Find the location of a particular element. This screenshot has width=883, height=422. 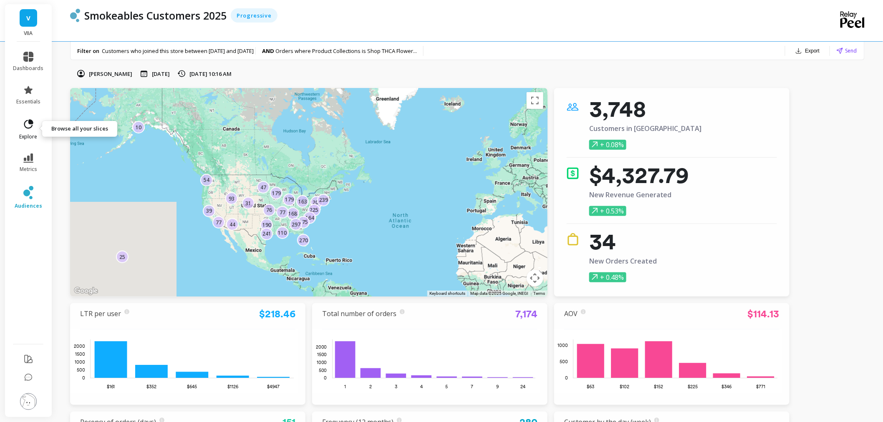

p: 25 is located at coordinates (122, 257).